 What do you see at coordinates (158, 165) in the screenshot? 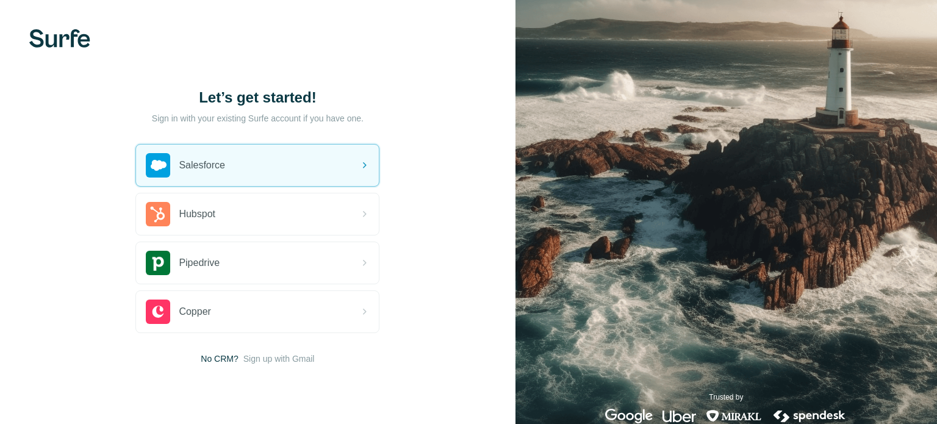
I see `img: salesforce's logo` at bounding box center [158, 165].